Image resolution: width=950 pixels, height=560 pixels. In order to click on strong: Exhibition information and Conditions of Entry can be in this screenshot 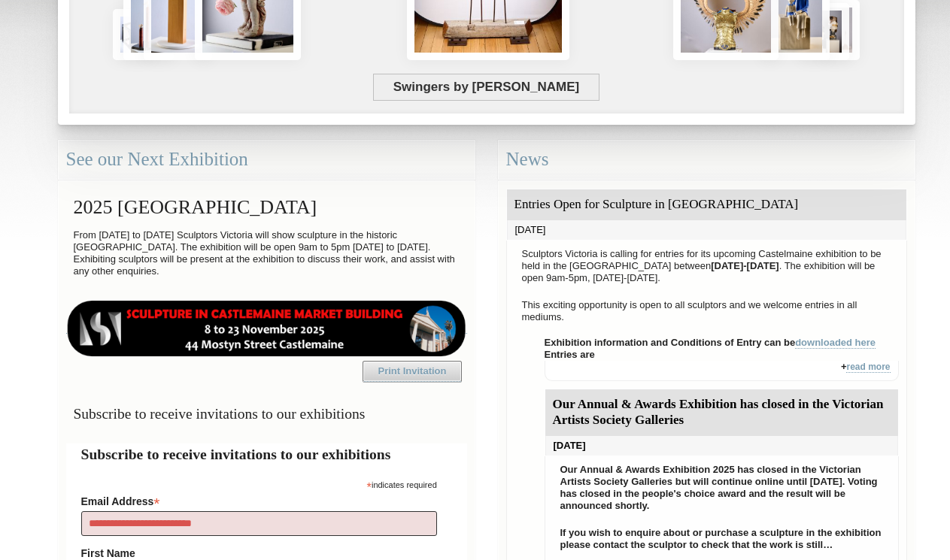, I will do `click(710, 343)`.